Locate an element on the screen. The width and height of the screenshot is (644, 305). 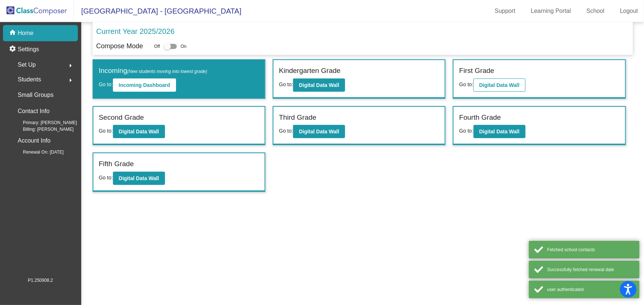
a: Learning Portal is located at coordinates (551, 11).